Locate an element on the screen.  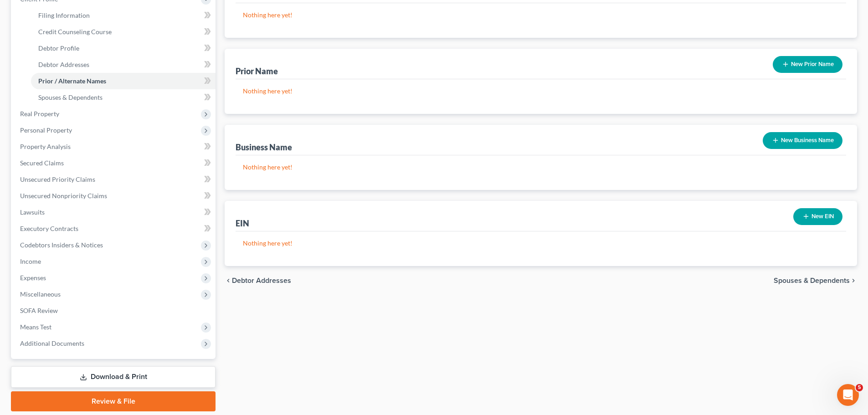
a: Unsecured Priority Claims is located at coordinates (114, 180).